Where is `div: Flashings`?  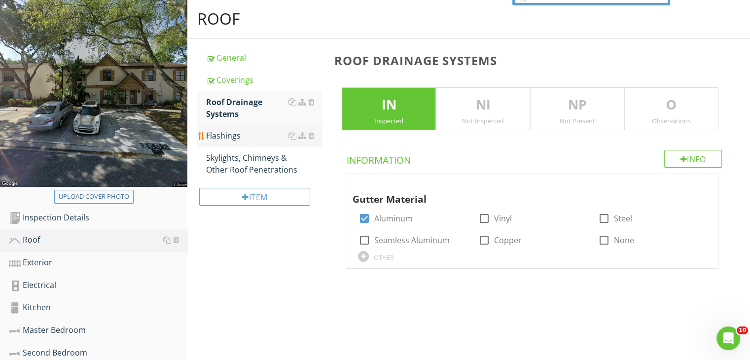
div: Flashings is located at coordinates (264, 136).